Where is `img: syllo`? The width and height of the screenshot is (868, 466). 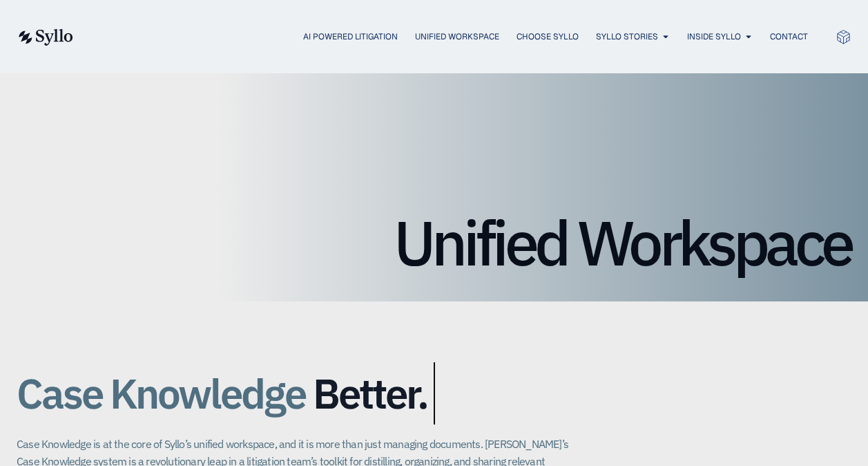
img: syllo is located at coordinates (44, 38).